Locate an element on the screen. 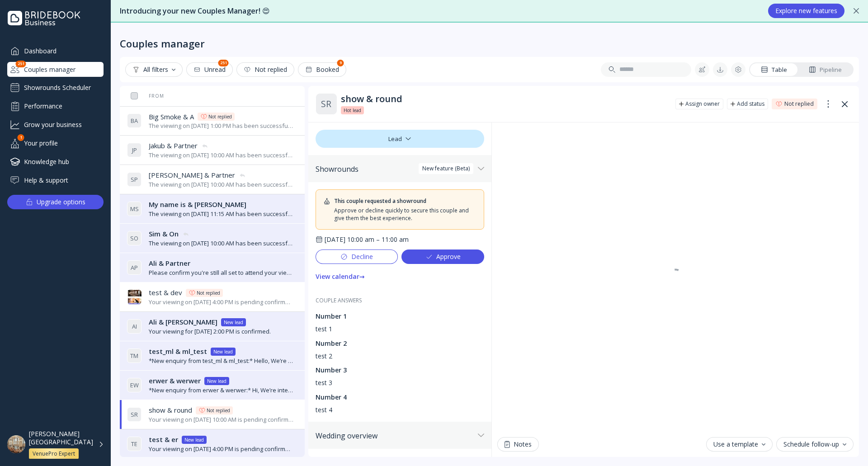  div: Couples manager is located at coordinates (56, 69).